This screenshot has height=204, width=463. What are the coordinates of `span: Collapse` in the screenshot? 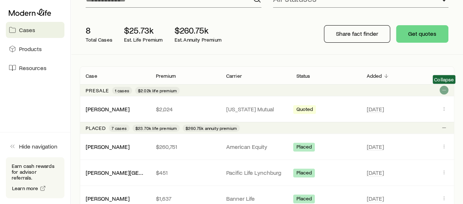 It's located at (444, 80).